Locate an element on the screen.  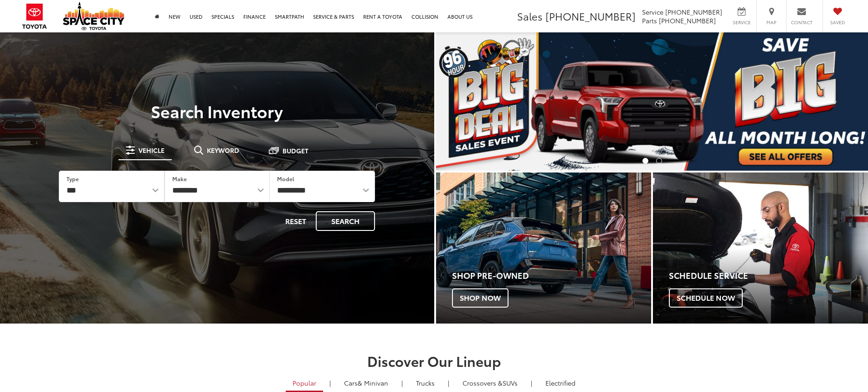
a: Shop Pre-Owned Shop Now is located at coordinates (544, 248).